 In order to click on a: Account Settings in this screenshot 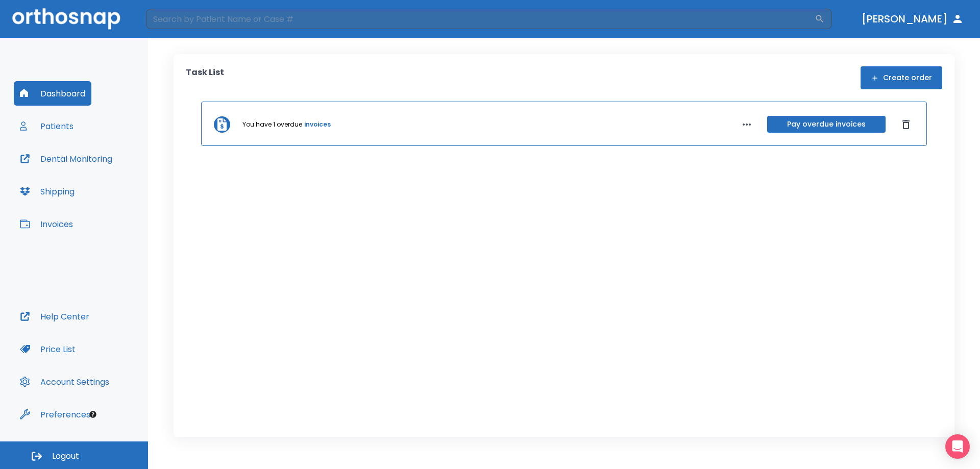, I will do `click(65, 382)`.